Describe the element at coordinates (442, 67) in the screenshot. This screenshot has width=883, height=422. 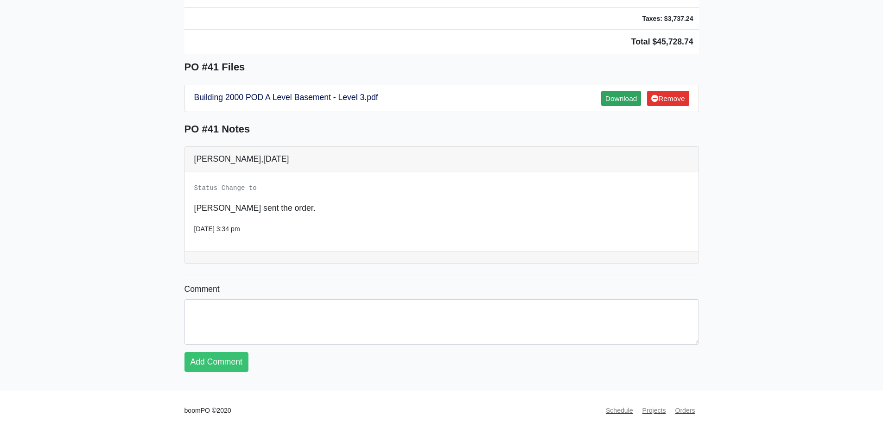
I see `h5: PO #41 Files` at that location.